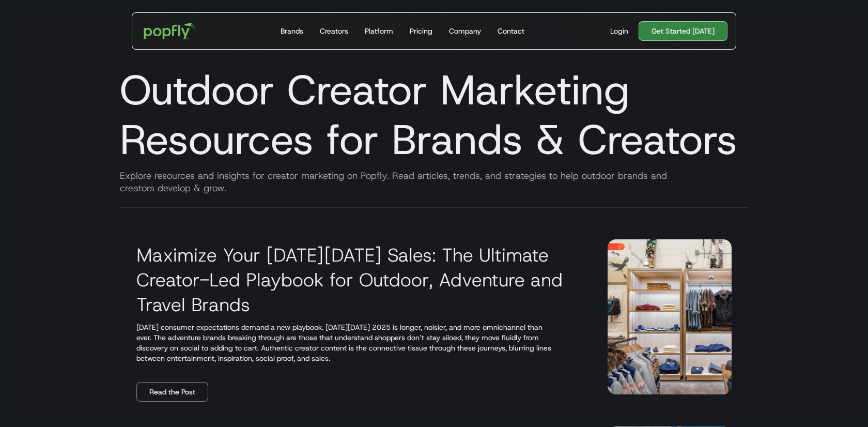 The image size is (868, 427). What do you see at coordinates (378, 31) in the screenshot?
I see `div: Platform` at bounding box center [378, 31].